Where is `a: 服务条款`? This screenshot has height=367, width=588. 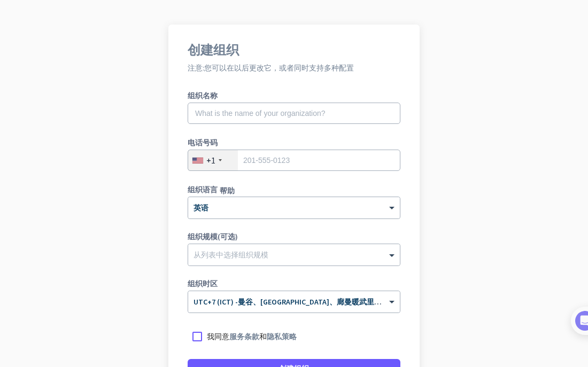
a: 服务条款 is located at coordinates (244, 336).